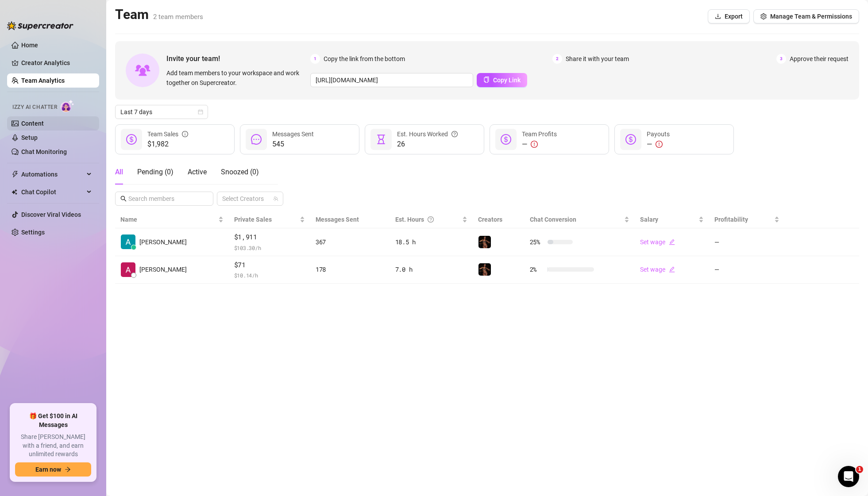 This screenshot has height=496, width=868. What do you see at coordinates (53, 420) in the screenshot?
I see `span: 🎁 Get $100 in AI Messages` at bounding box center [53, 420].